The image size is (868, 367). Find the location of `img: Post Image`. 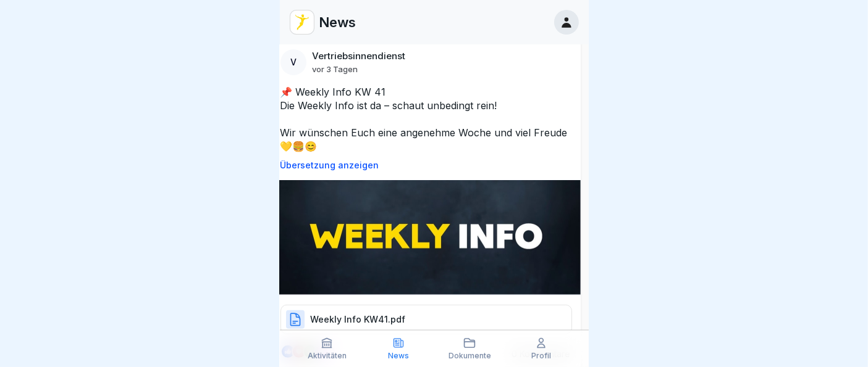

img: Post Image is located at coordinates (426, 237).